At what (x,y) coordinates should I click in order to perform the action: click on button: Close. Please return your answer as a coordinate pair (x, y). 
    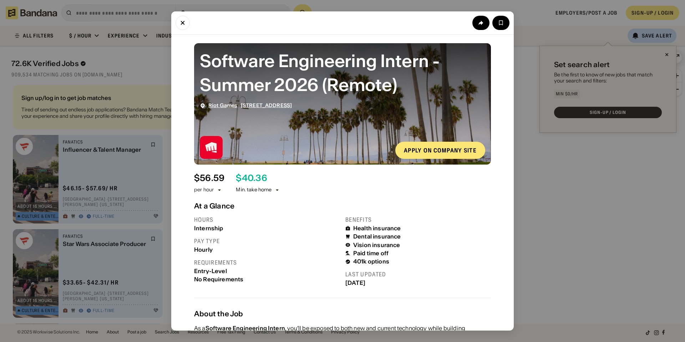
    Looking at the image, I should click on (183, 23).